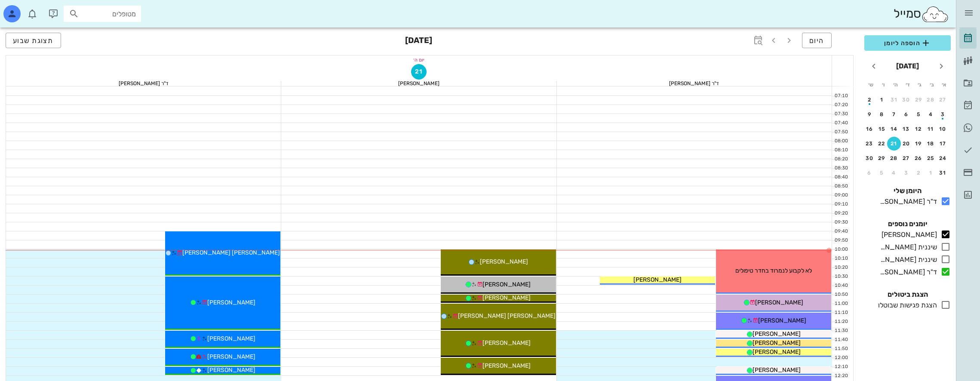  What do you see at coordinates (907, 295) in the screenshot?
I see `h4: הצגת ביטולים` at bounding box center [907, 295].